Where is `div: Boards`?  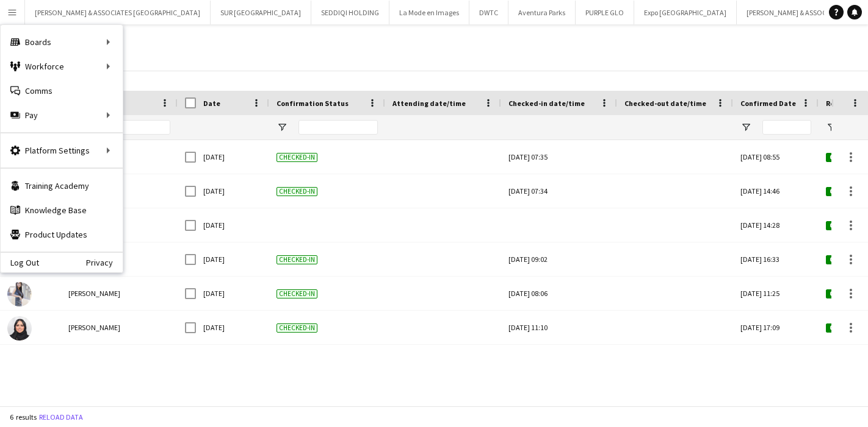 div: Boards is located at coordinates (61, 42).